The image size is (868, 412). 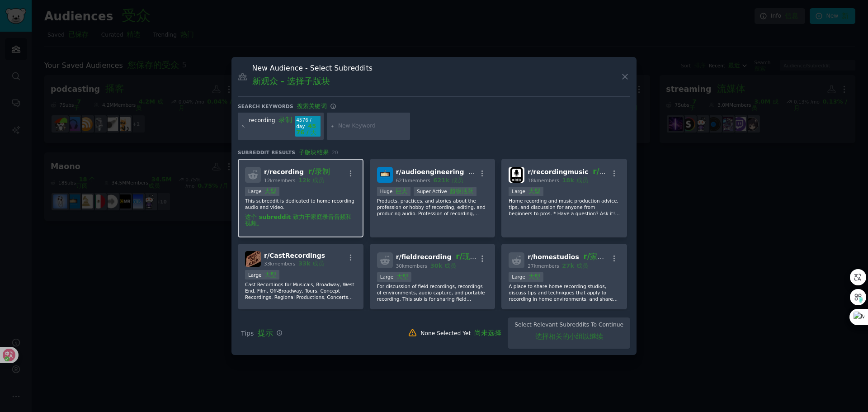 I want to click on input: New Keyword, so click(x=372, y=126).